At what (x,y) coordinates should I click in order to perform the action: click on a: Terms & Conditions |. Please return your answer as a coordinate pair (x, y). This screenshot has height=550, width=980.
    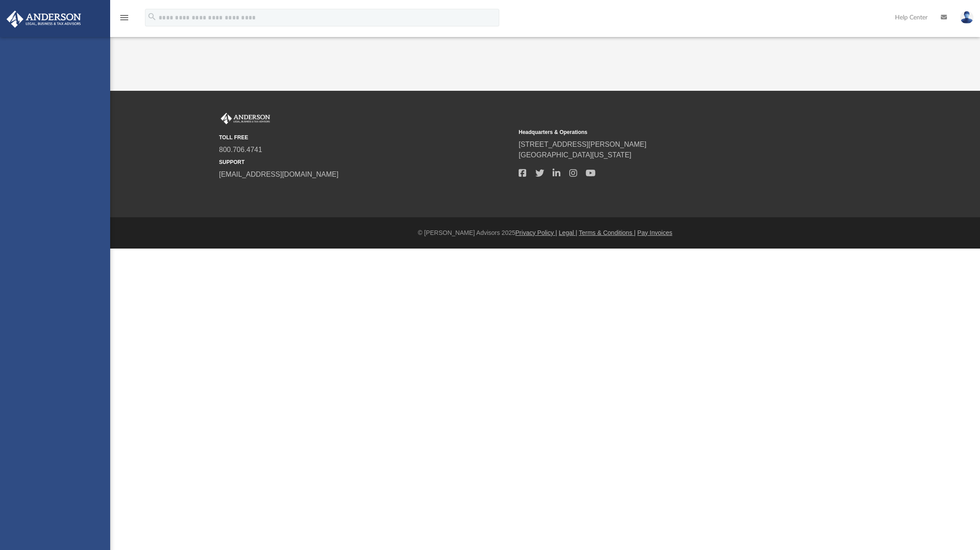
    Looking at the image, I should click on (608, 233).